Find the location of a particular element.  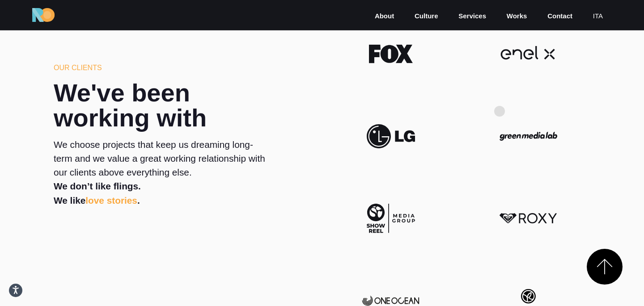

a: ita is located at coordinates (597, 16).